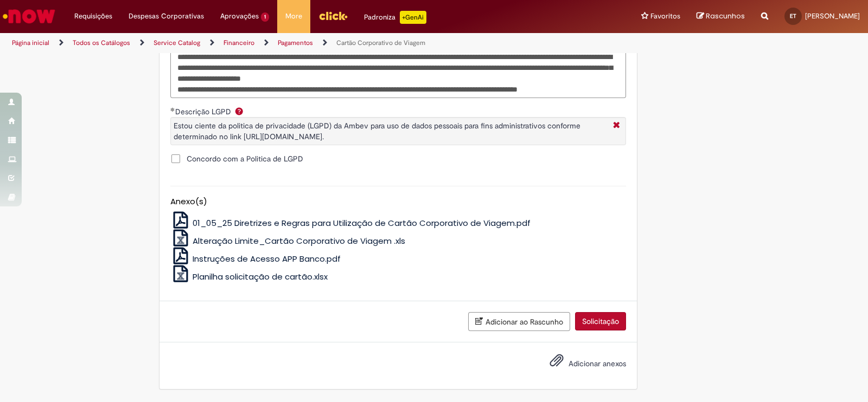  What do you see at coordinates (245, 159) in the screenshot?
I see `span: Concordo com a Politica de LGPD` at bounding box center [245, 159].